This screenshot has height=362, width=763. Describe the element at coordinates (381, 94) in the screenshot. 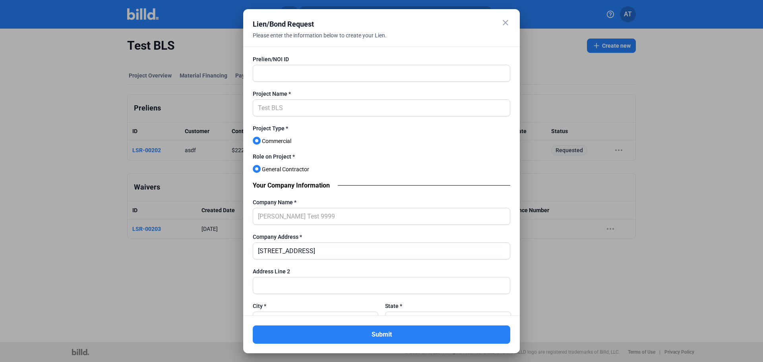

I see `div: Project Name *` at that location.